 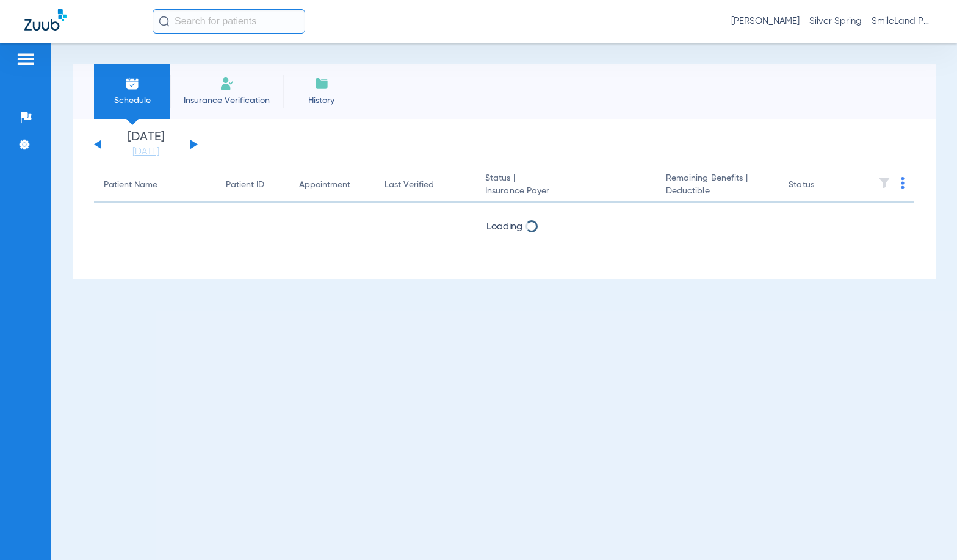 What do you see at coordinates (903, 183) in the screenshot?
I see `img: group-dot-blue.svg` at bounding box center [903, 183].